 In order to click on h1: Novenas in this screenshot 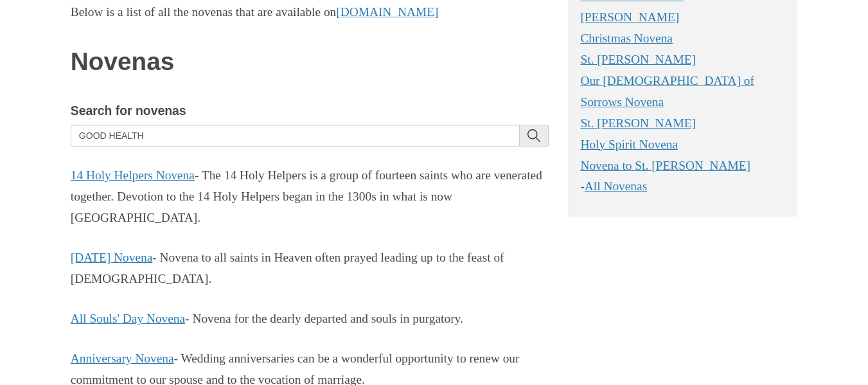, I will do `click(310, 62)`.